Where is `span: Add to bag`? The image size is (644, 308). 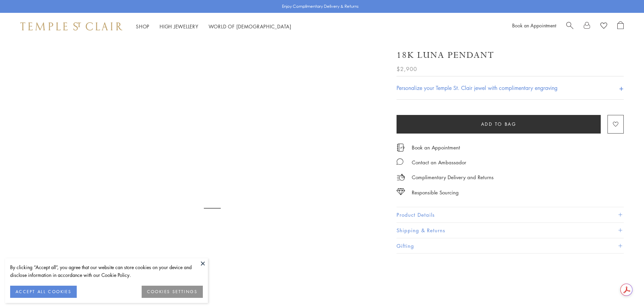 span: Add to bag is located at coordinates (499, 124).